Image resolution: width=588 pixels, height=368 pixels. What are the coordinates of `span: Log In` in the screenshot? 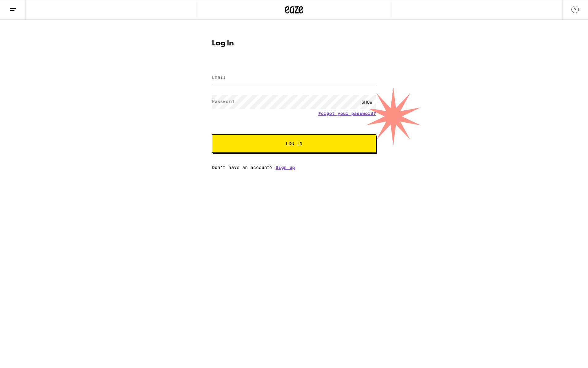 It's located at (294, 143).